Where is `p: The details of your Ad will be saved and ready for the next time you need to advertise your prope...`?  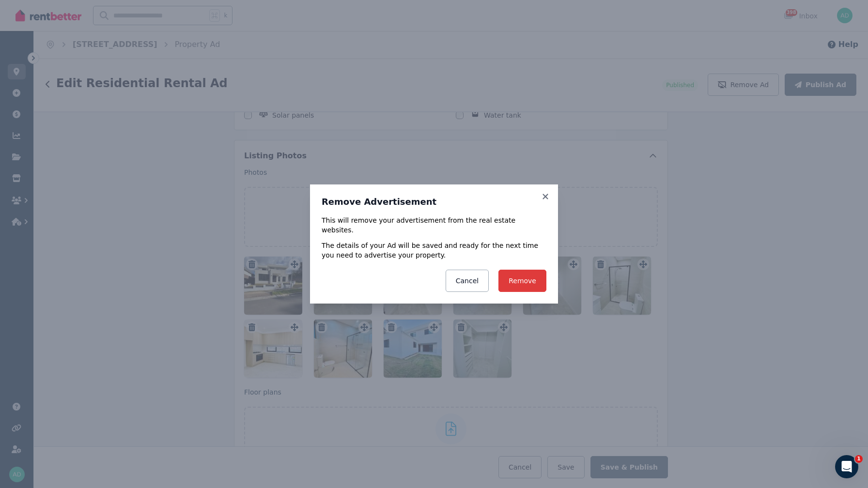
p: The details of your Ad will be saved and ready for the next time you need to advertise your prope... is located at coordinates (434, 251).